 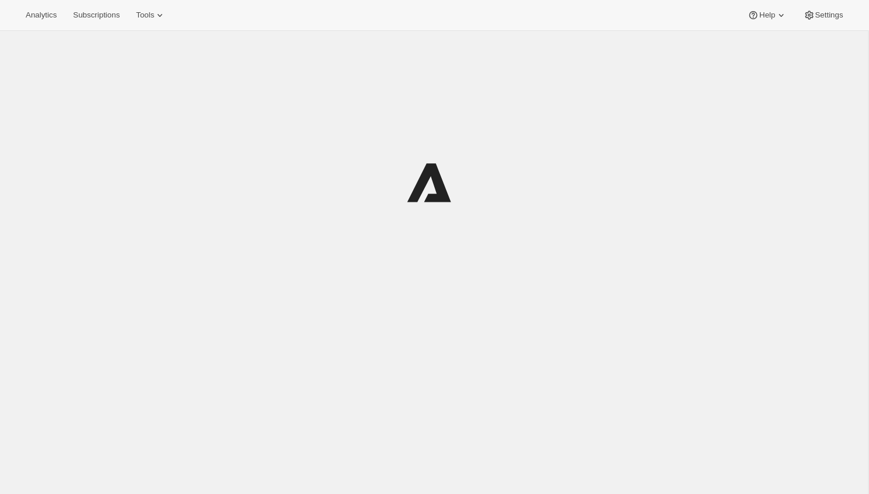 I want to click on button: Analytics, so click(x=41, y=15).